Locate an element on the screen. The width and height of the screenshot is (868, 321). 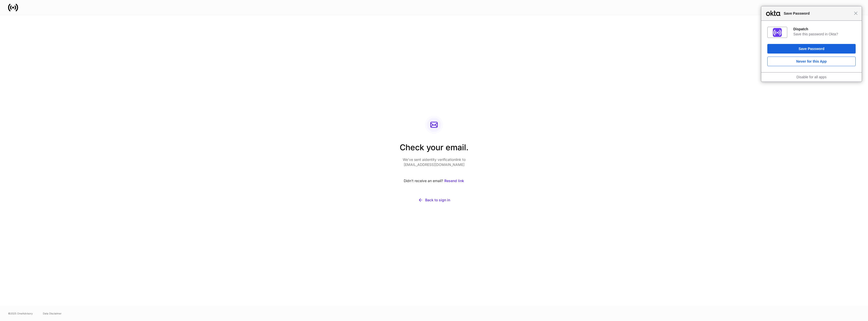
div: Save this password in Okta? is located at coordinates (824, 34).